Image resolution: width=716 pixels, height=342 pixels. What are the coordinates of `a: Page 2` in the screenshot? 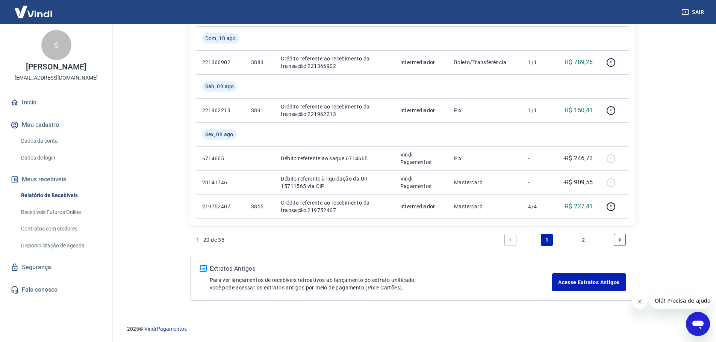 It's located at (583, 240).